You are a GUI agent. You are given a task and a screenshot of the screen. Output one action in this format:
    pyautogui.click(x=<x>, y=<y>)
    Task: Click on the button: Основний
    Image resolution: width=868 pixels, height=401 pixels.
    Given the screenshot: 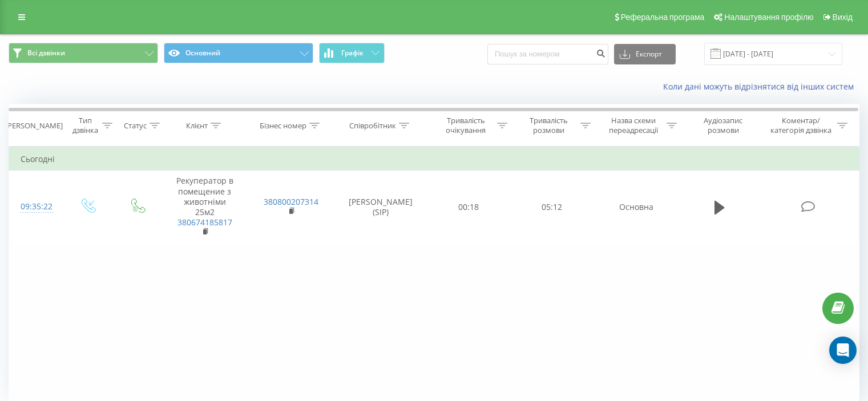 What is the action you would take?
    pyautogui.click(x=238, y=53)
    